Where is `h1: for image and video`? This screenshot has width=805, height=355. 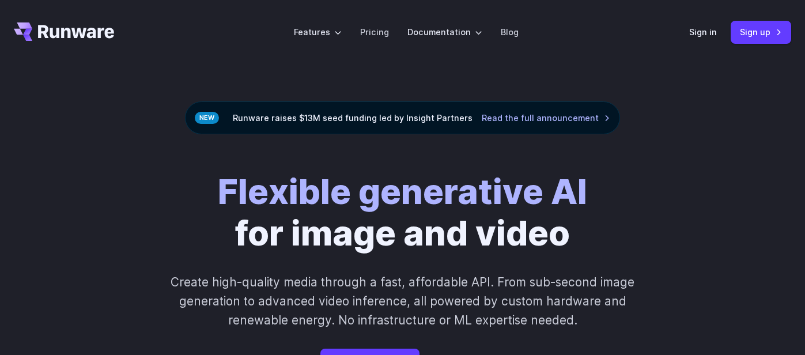 h1: for image and video is located at coordinates (402, 213).